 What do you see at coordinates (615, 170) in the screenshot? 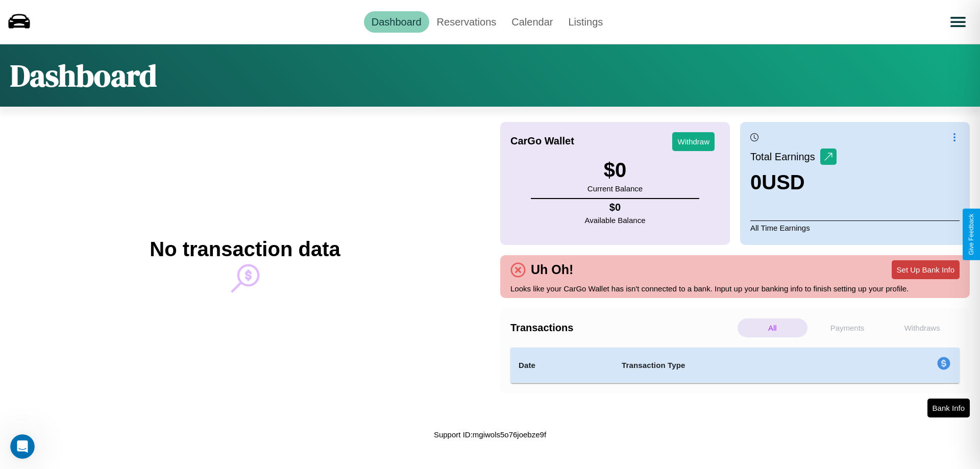
I see `h3: $ 0` at bounding box center [615, 170].